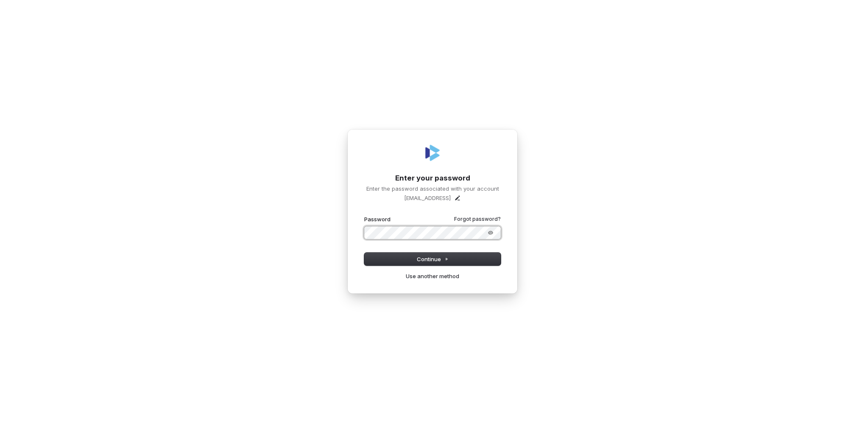 The height and width of the screenshot is (423, 865). What do you see at coordinates (478, 219) in the screenshot?
I see `a: Forgot password?` at bounding box center [478, 219].